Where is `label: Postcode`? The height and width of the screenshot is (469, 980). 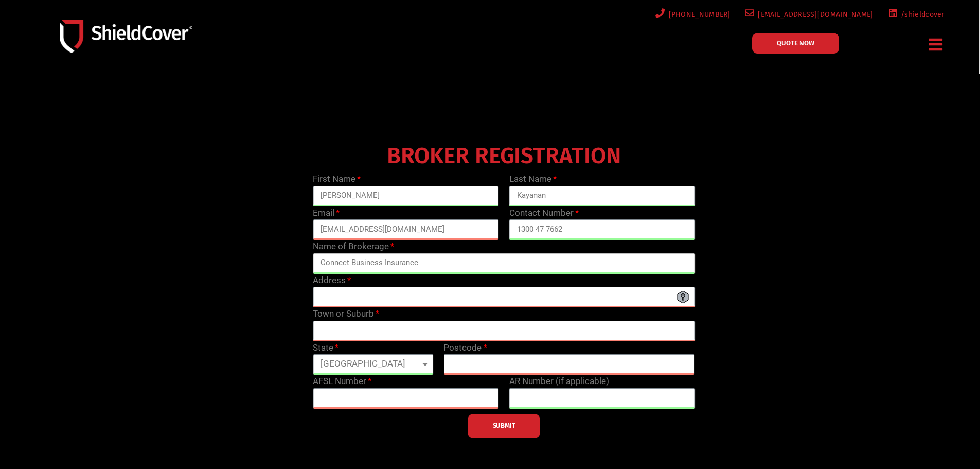
label: Postcode is located at coordinates (465, 348).